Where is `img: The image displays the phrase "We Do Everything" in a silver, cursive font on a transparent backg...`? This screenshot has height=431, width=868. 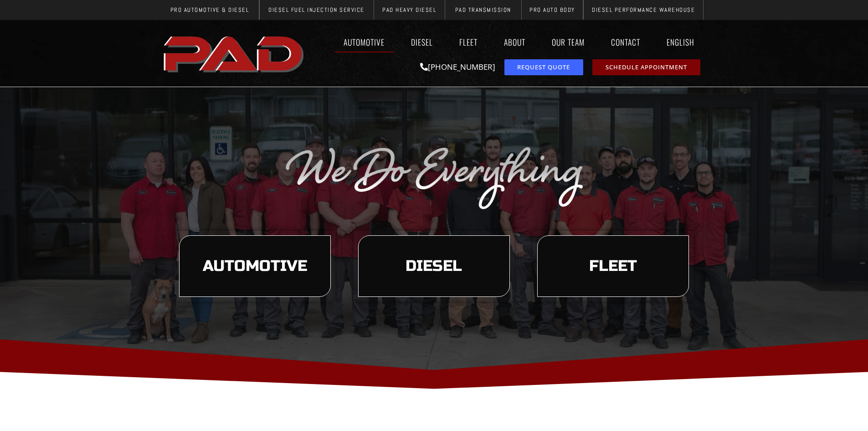 img: The image displays the phrase "We Do Everything" in a silver, cursive font on a transparent backg... is located at coordinates (434, 176).